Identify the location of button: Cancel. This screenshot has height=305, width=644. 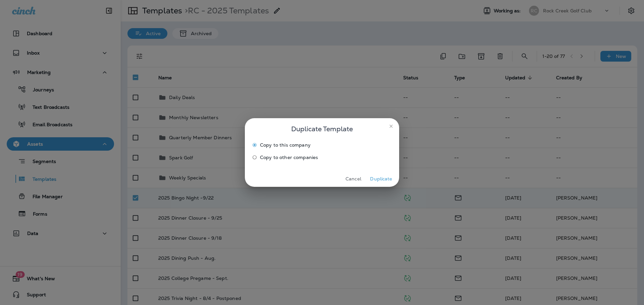
(353, 179).